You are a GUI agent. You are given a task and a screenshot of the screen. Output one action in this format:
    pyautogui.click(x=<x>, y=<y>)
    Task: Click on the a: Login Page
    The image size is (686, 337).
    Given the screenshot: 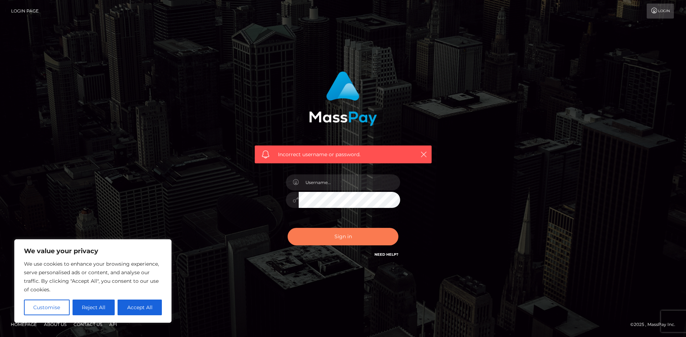 What is the action you would take?
    pyautogui.click(x=25, y=11)
    